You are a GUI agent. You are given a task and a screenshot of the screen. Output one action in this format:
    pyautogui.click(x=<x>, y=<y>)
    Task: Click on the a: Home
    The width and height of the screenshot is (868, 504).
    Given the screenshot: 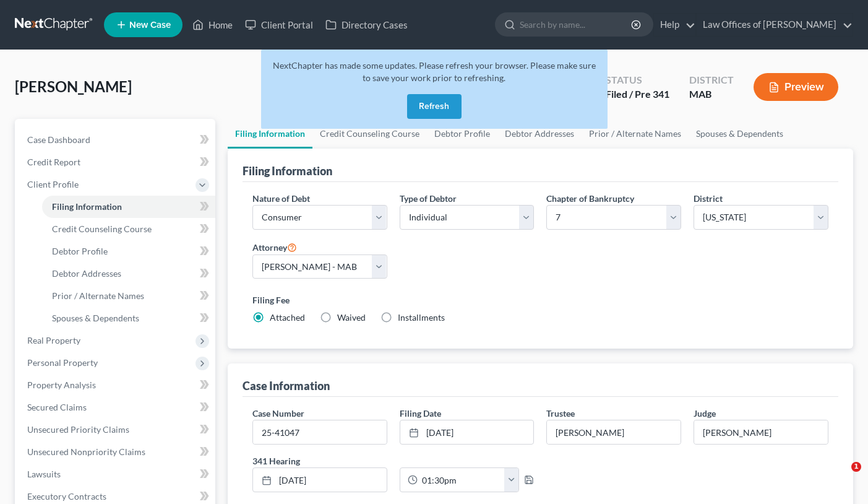 What is the action you would take?
    pyautogui.click(x=212, y=25)
    